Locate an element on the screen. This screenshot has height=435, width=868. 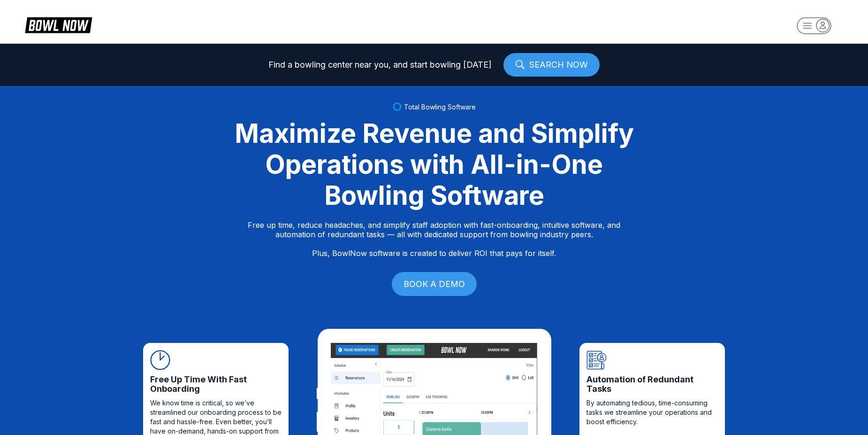
span: Total Bowling Software is located at coordinates (439, 107).